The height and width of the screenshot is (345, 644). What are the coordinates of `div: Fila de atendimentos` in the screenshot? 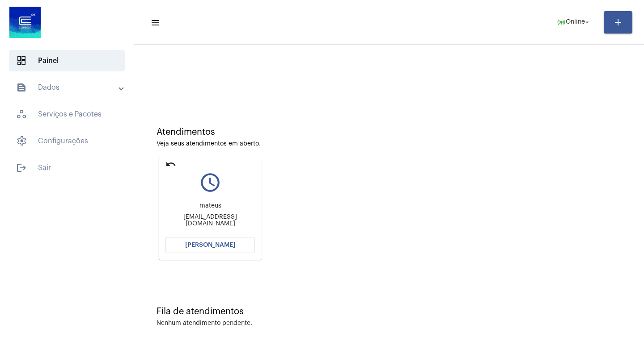 It's located at (389, 312).